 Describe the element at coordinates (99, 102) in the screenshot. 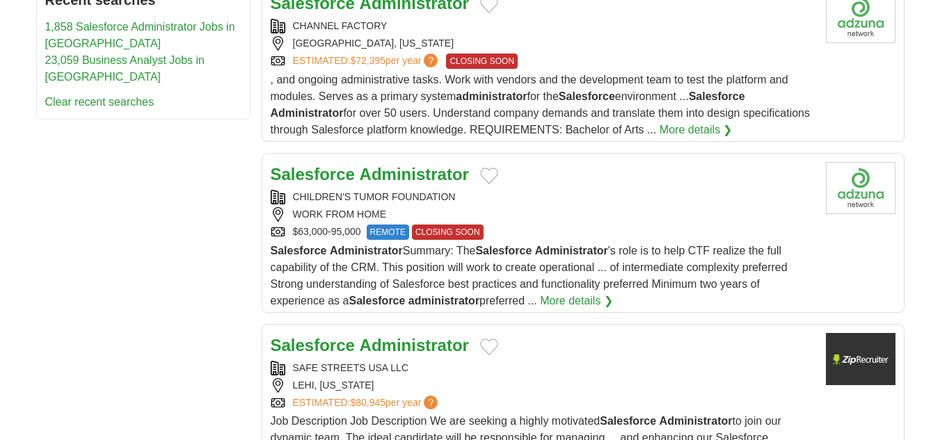

I see `a: Clear recent searches` at that location.